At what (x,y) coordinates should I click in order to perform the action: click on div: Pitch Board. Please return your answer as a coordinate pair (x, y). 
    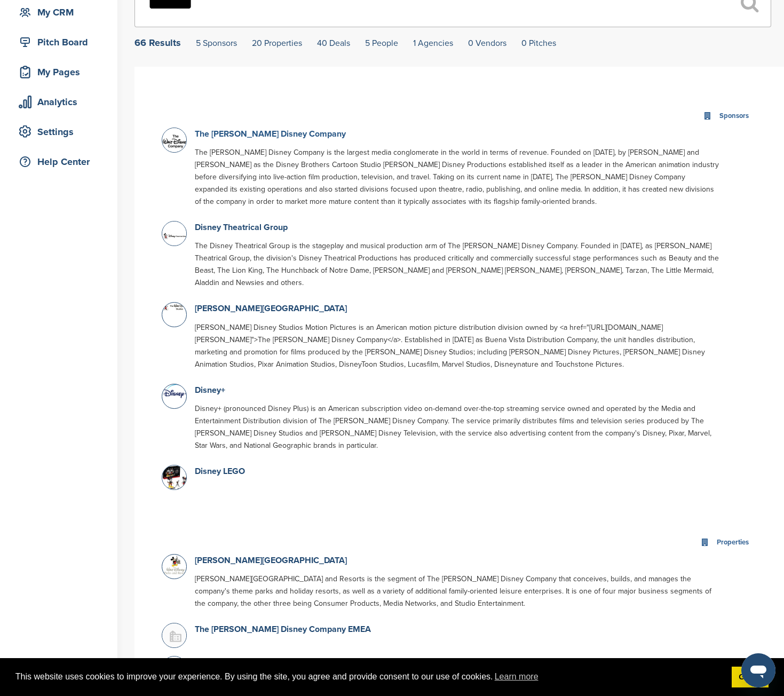
    Looking at the image, I should click on (62, 42).